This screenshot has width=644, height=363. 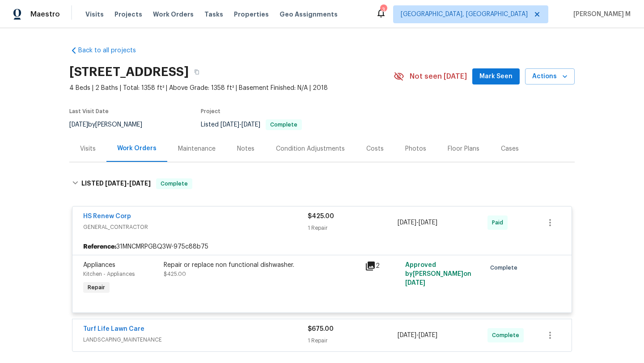 What do you see at coordinates (114, 329) in the screenshot?
I see `a: Turf Life Lawn Care` at bounding box center [114, 329].